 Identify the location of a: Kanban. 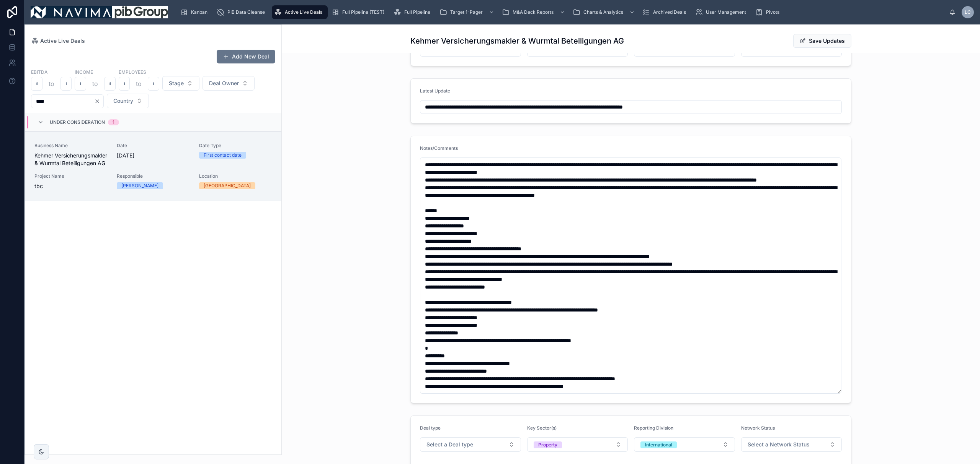
(195, 12).